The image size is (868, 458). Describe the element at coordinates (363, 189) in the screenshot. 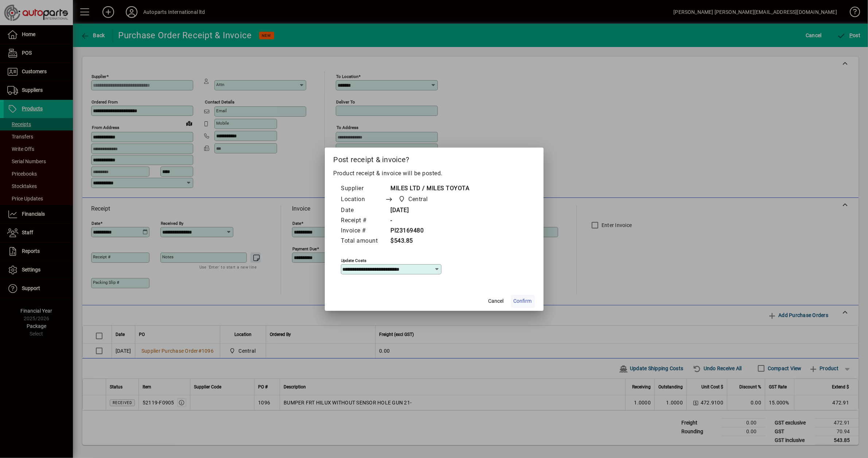

I see `td: Supplier` at that location.